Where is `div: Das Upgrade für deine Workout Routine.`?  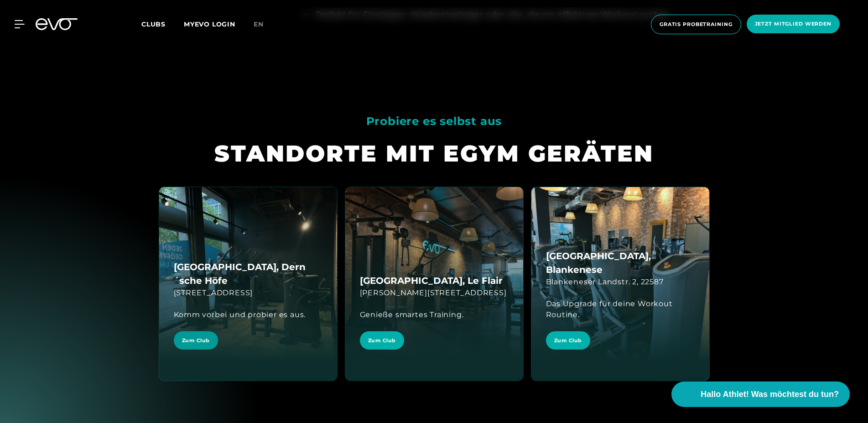 div: Das Upgrade für deine Workout Routine. is located at coordinates (620, 309).